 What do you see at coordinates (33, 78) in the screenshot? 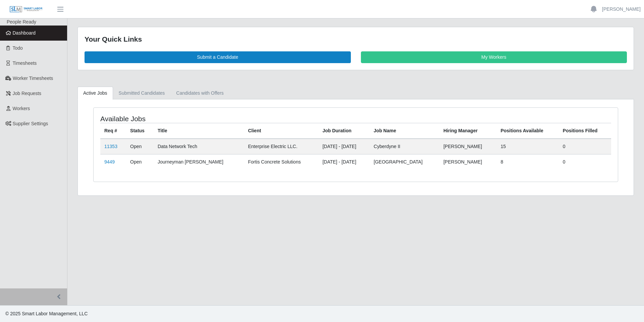
I see `span: Worker Timesheets` at bounding box center [33, 78].